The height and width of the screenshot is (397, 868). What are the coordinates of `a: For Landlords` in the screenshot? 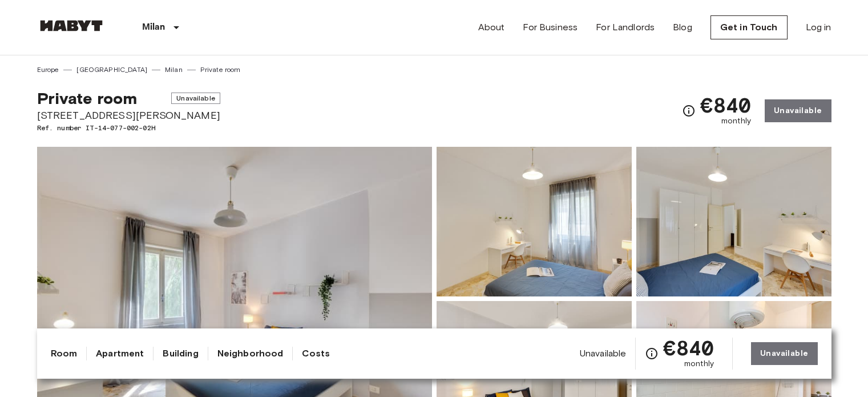 It's located at (625, 27).